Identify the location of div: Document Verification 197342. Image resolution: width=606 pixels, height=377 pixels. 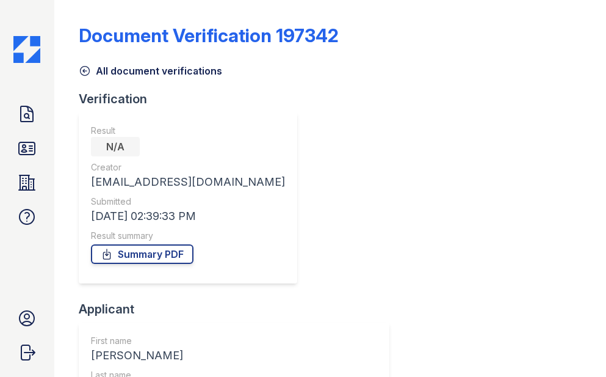
(209, 35).